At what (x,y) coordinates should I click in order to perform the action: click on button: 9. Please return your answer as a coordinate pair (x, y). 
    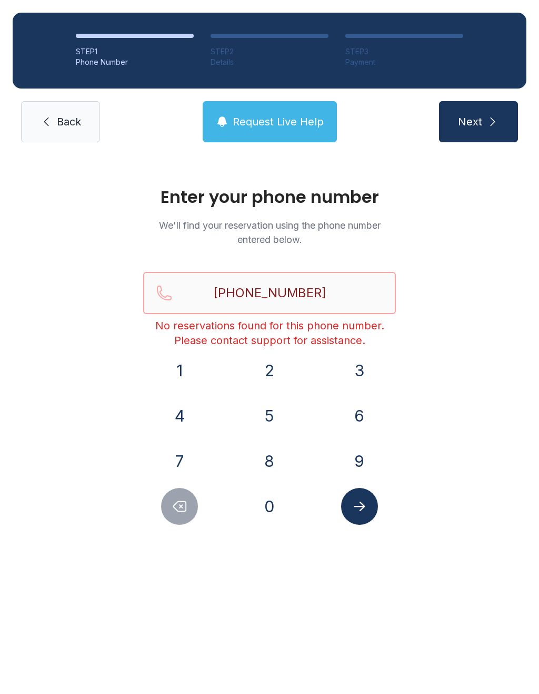
    Looking at the image, I should click on (360, 461).